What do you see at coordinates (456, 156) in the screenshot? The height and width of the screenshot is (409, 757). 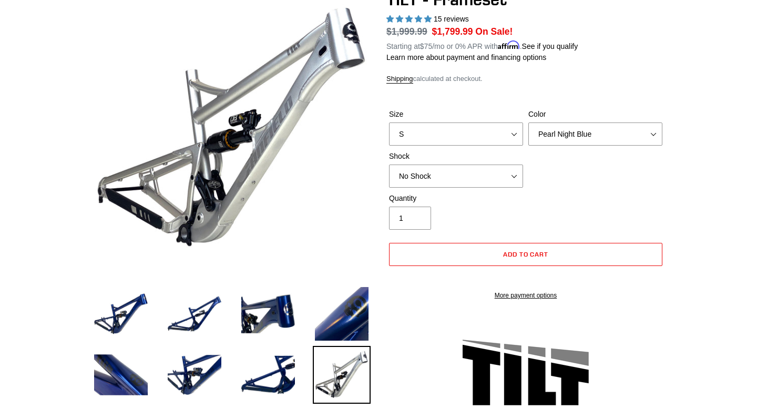 I see `label: Shock` at bounding box center [456, 156].